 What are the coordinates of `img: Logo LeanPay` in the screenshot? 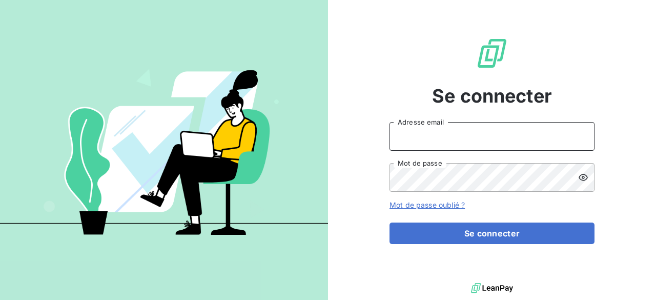 It's located at (492, 53).